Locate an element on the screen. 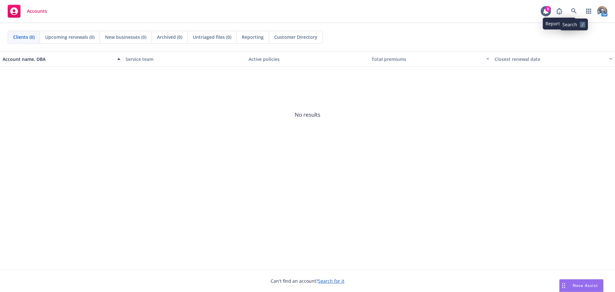 This screenshot has height=292, width=615. span: Nova Assist is located at coordinates (585, 285).